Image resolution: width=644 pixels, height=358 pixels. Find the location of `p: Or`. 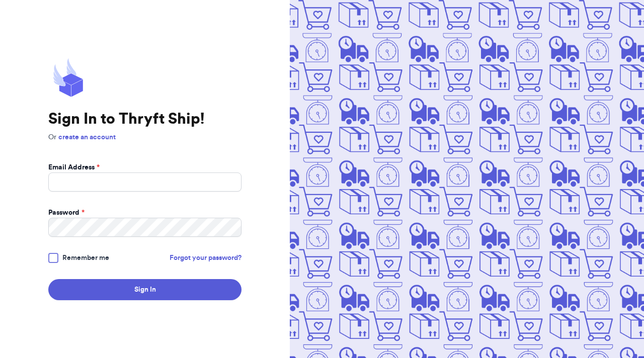

p: Or is located at coordinates (145, 138).